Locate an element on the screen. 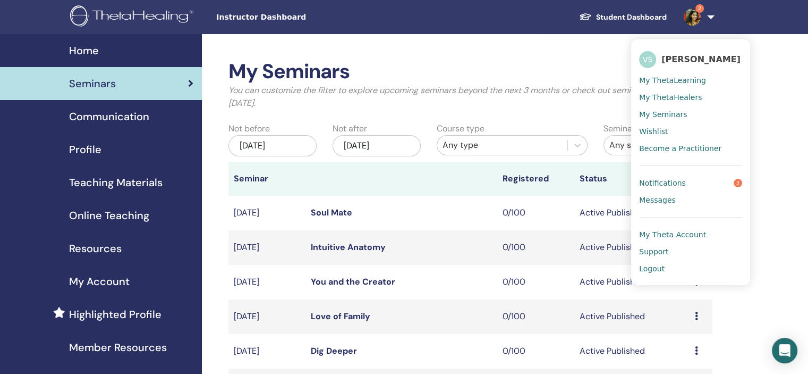 The width and height of the screenshot is (808, 374). a: Student Dashboard is located at coordinates (623, 17).